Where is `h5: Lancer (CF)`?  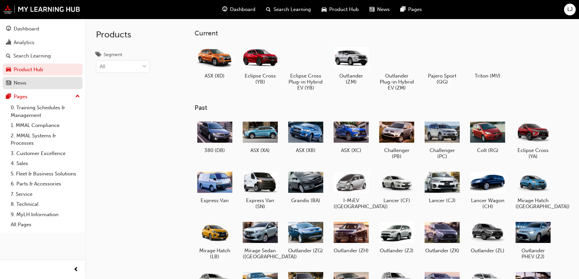 h5: Lancer (CF) is located at coordinates (396, 201).